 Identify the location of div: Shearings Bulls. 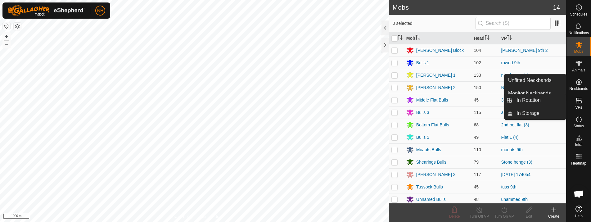
(431, 162).